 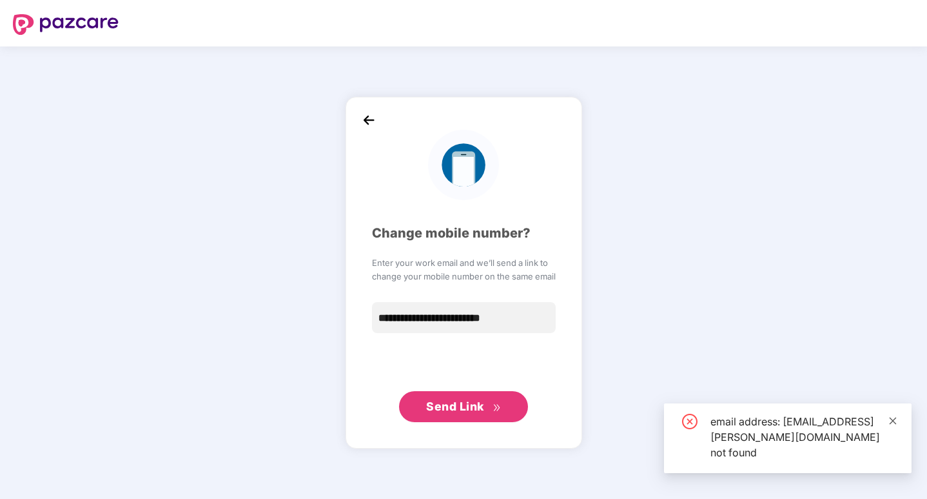 What do you see at coordinates (464, 276) in the screenshot?
I see `span: change your mobile number on the same email` at bounding box center [464, 276].